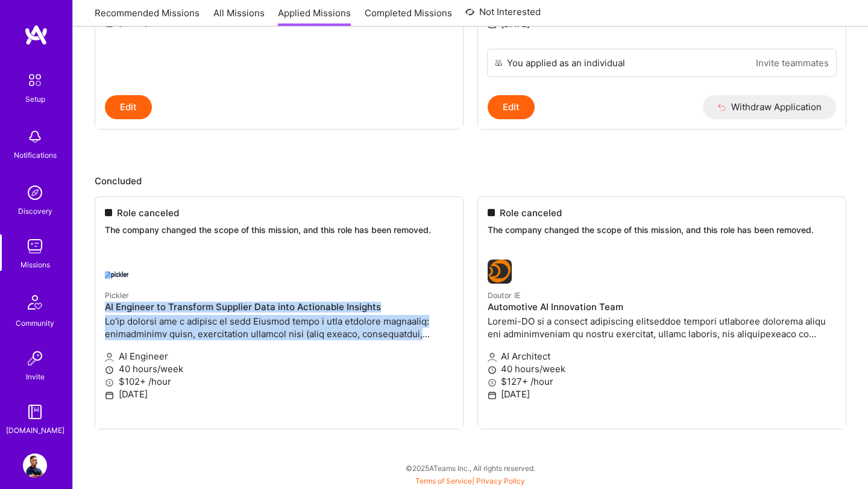 This screenshot has height=489, width=868. I want to click on div: You applied as an individual, so click(566, 63).